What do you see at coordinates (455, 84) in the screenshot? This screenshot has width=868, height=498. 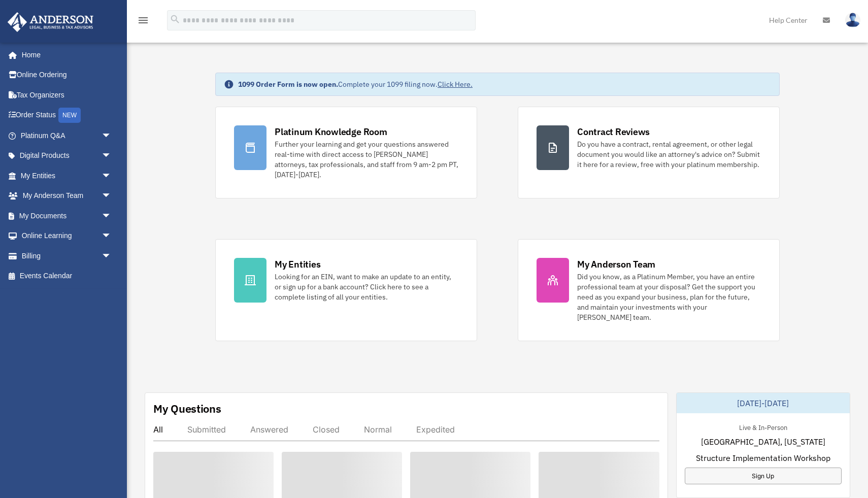 I see `a: Click Here.` at bounding box center [455, 84].